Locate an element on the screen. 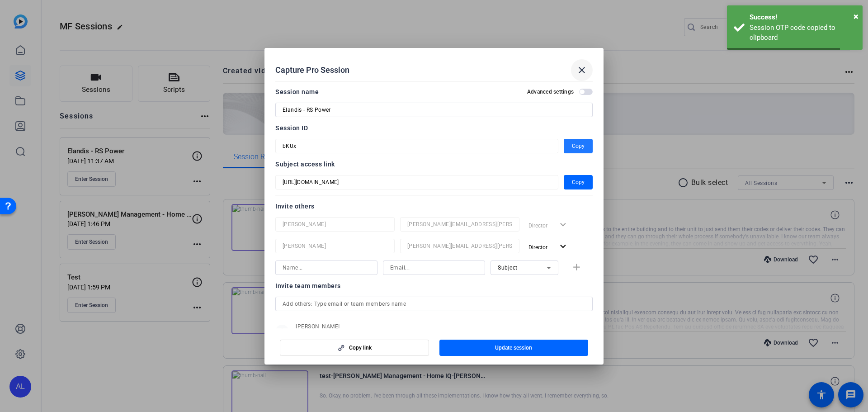 The image size is (868, 412). button: Close is located at coordinates (856, 16).